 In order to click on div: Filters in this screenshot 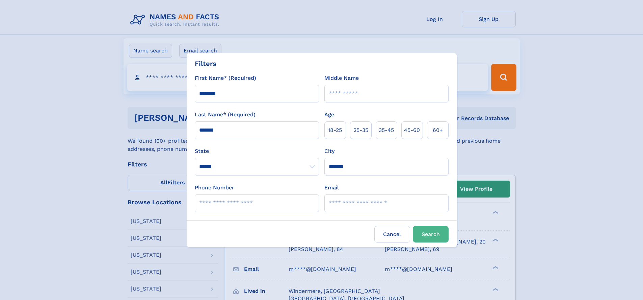, I will do `click(206, 64)`.